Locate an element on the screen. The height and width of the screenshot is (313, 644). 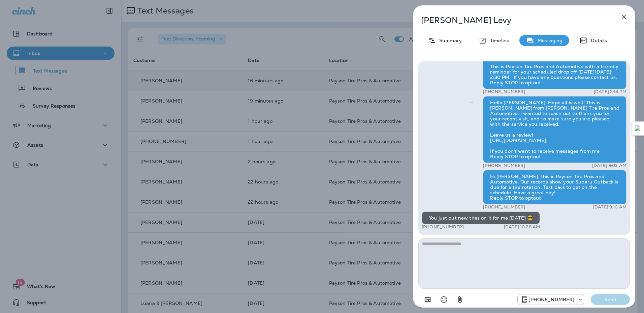
div: +1 (928) 260-4498 is located at coordinates (551, 300).